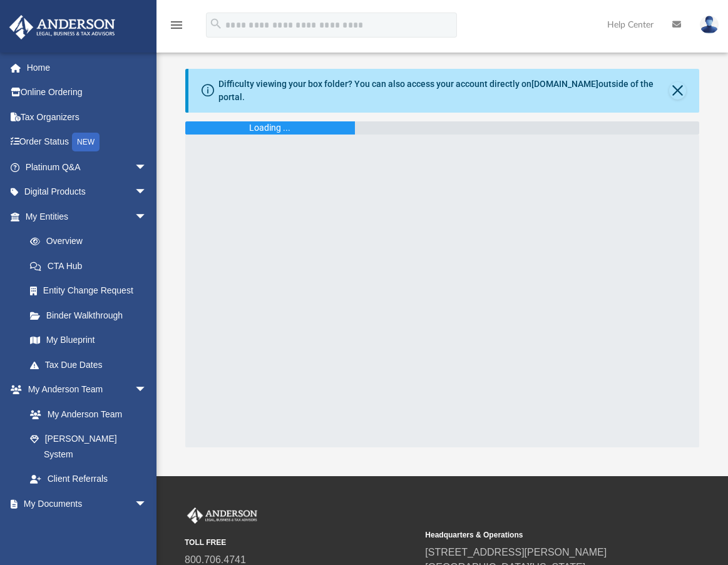 This screenshot has height=565, width=728. Describe the element at coordinates (88, 340) in the screenshot. I see `a: My Blueprint` at that location.